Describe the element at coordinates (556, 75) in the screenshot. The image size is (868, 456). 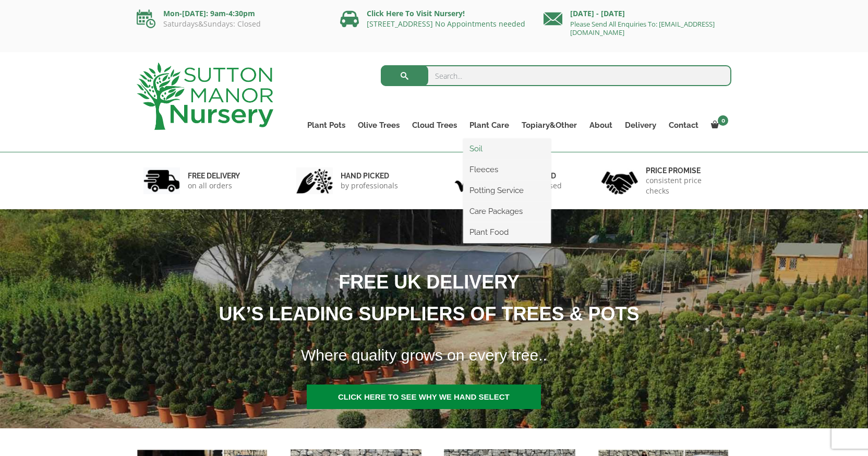
I see `input: Search...` at that location.